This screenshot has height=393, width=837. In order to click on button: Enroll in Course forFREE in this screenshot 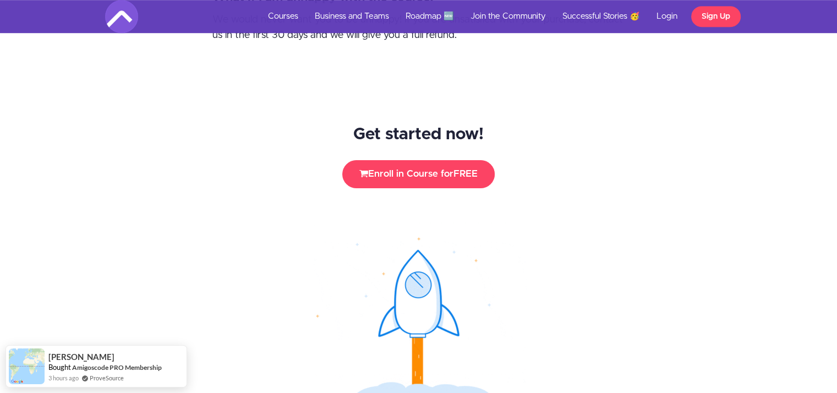, I will do `click(418, 174)`.